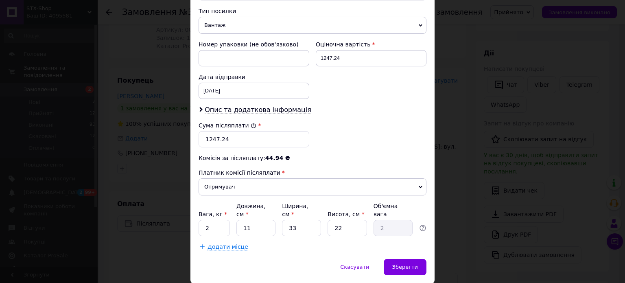  What do you see at coordinates (312, 187) in the screenshot?
I see `span: Отримувач` at bounding box center [312, 187].